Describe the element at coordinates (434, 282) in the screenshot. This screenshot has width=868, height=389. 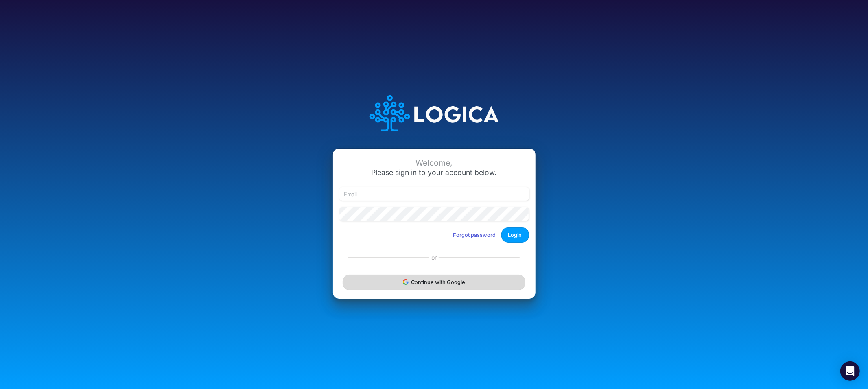
I see `button: Continue with Google` at that location.